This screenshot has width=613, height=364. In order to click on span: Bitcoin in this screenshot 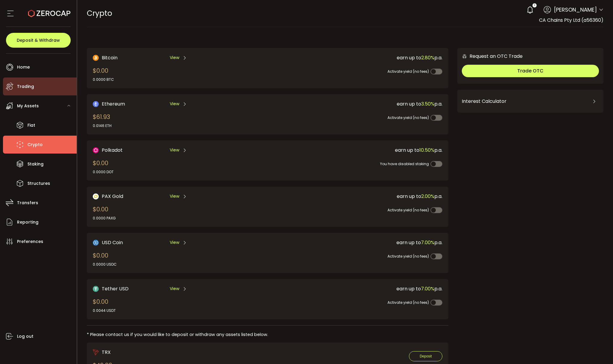, I will do `click(109, 58)`.